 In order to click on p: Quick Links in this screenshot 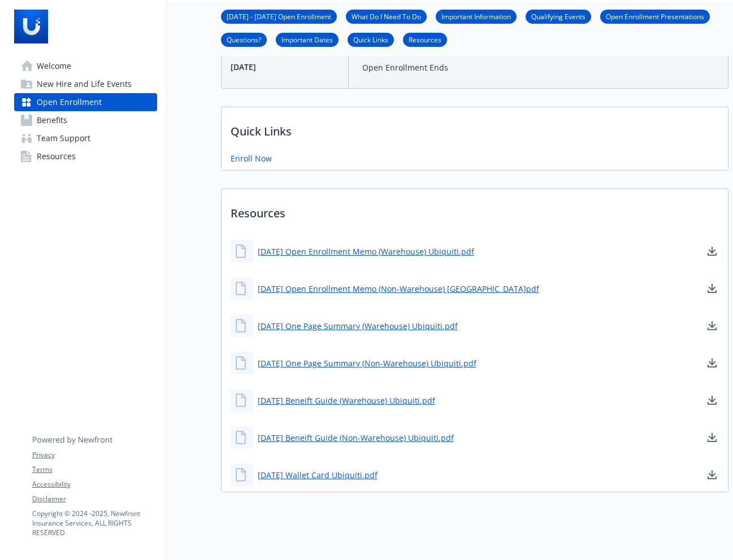, I will do `click(474, 129)`.